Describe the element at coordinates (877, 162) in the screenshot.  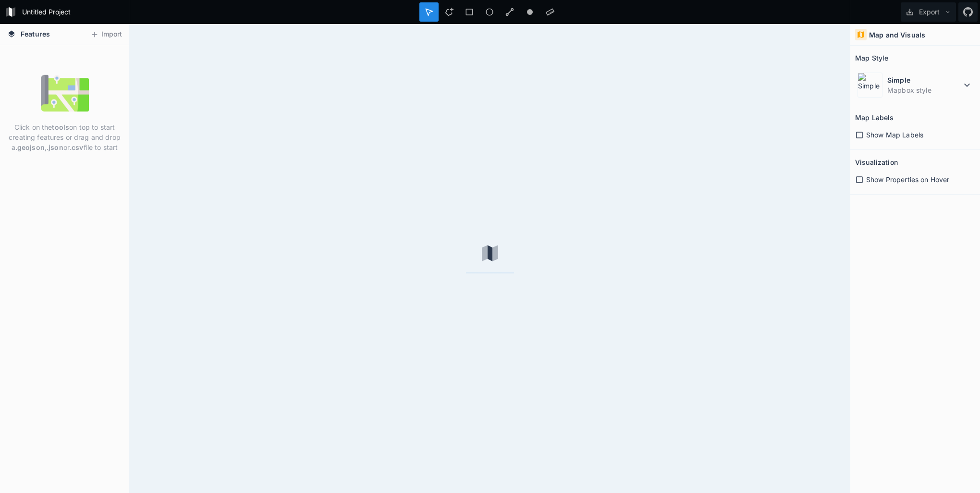
I see `h2: Visualization` at that location.